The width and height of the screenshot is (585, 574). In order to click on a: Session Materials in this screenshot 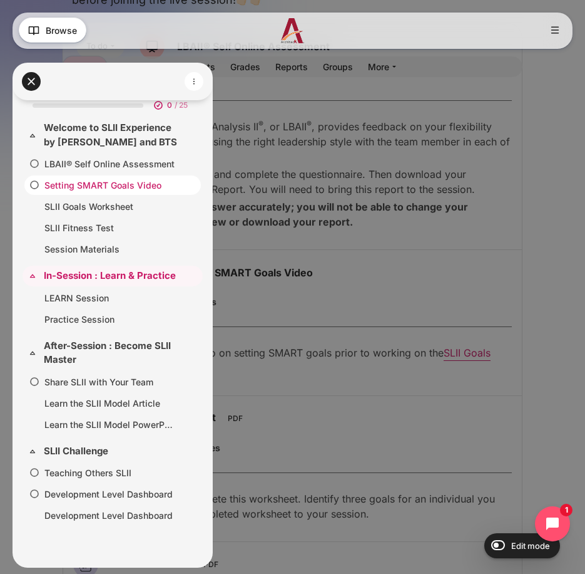, I will do `click(110, 249)`.